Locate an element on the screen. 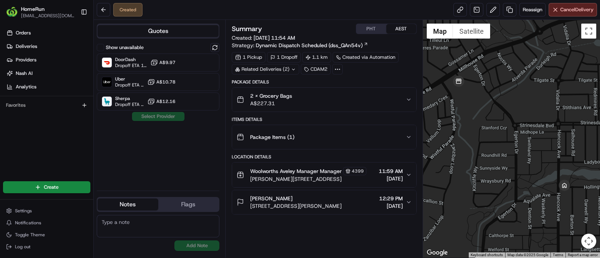  button: Start new chat is located at coordinates (132, 78).